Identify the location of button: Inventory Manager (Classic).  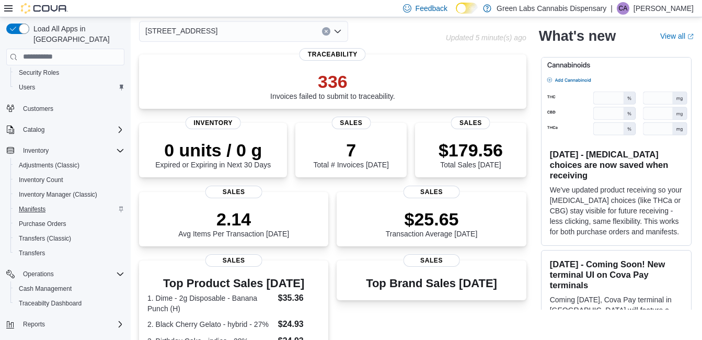
(70, 194).